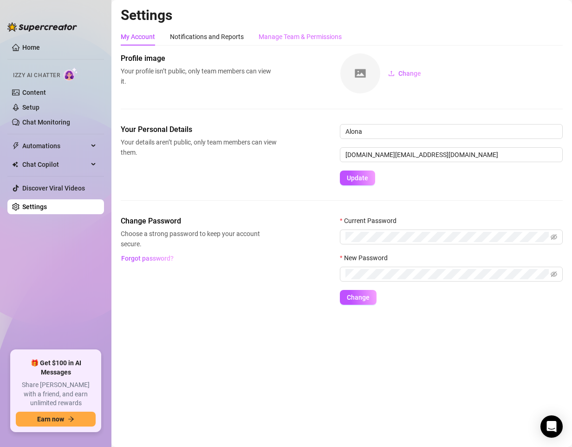  Describe the element at coordinates (138, 37) in the screenshot. I see `div: My Account` at that location.